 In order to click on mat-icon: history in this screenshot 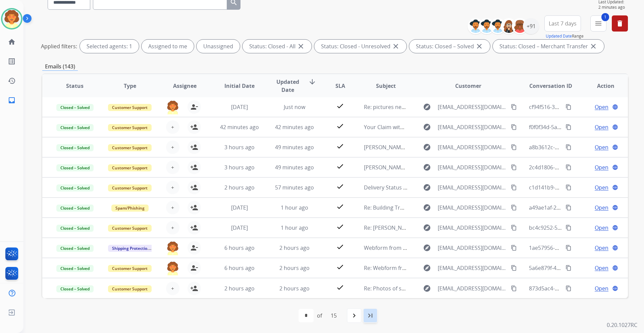, I will do `click(12, 81)`.